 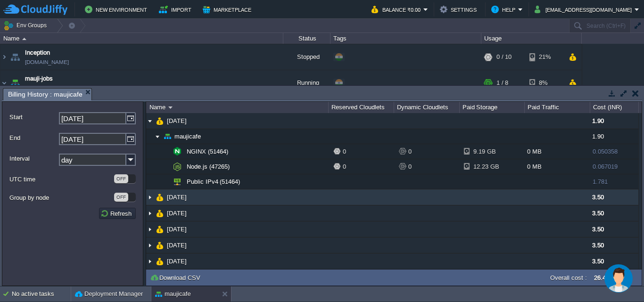 What do you see at coordinates (208, 166) in the screenshot?
I see `span: Node.js (47265)` at bounding box center [208, 166].